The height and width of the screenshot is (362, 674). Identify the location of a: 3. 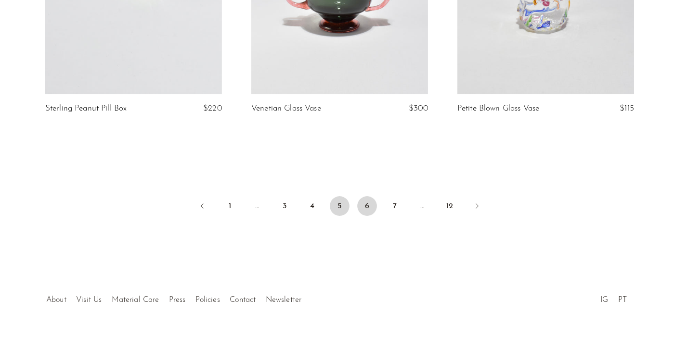
(283, 209).